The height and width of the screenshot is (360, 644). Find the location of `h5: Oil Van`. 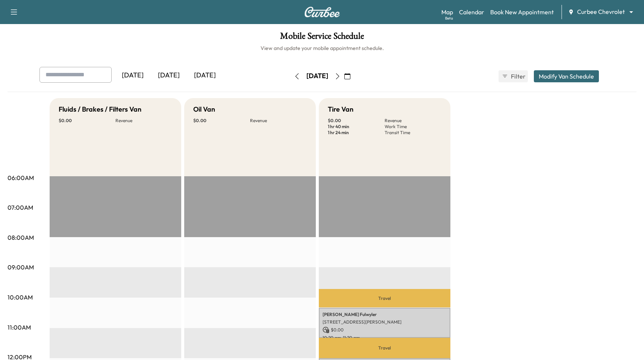

h5: Oil Van is located at coordinates (205, 109).